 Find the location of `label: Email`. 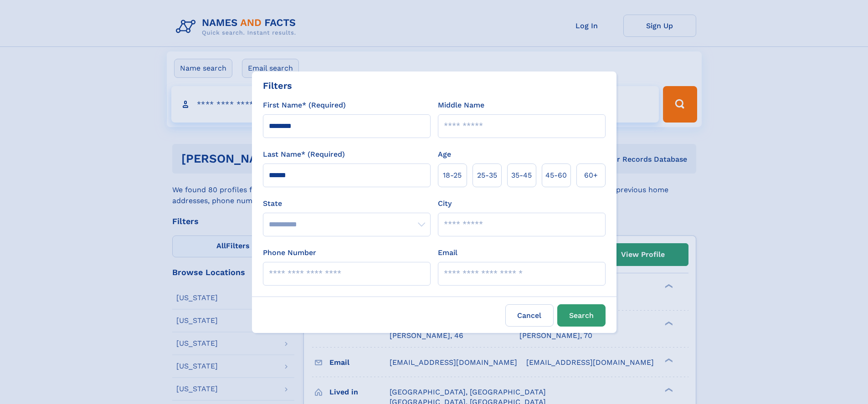

label: Email is located at coordinates (447, 253).